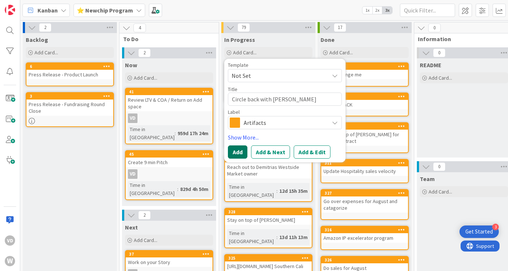  What do you see at coordinates (365, 105) in the screenshot?
I see `div: set up SLACK` at bounding box center [365, 105].